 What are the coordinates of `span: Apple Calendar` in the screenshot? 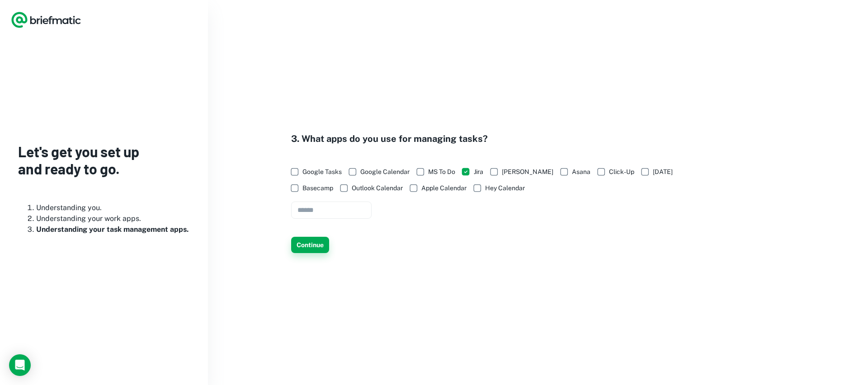 It's located at (444, 188).